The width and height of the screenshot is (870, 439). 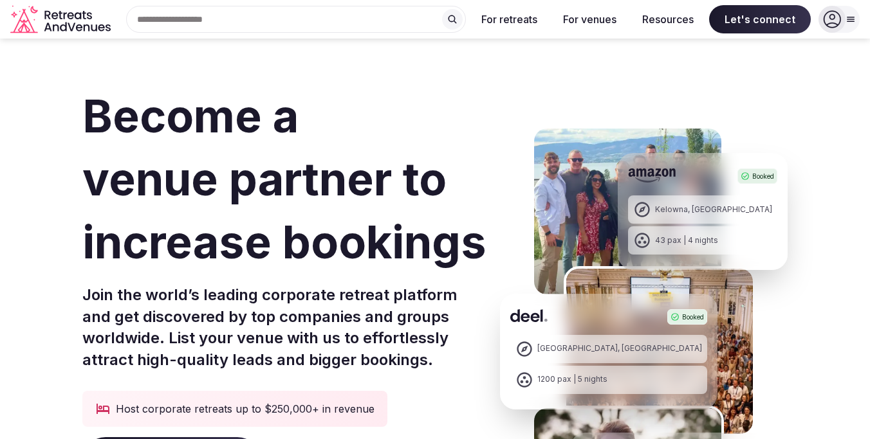 I want to click on span: Let's connect, so click(x=760, y=19).